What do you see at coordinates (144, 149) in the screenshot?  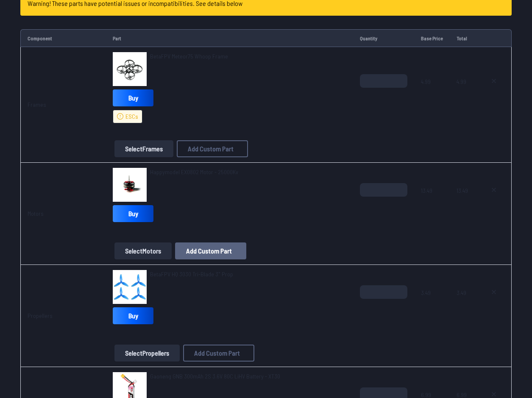 I see `button: SelectFrames` at bounding box center [144, 149].